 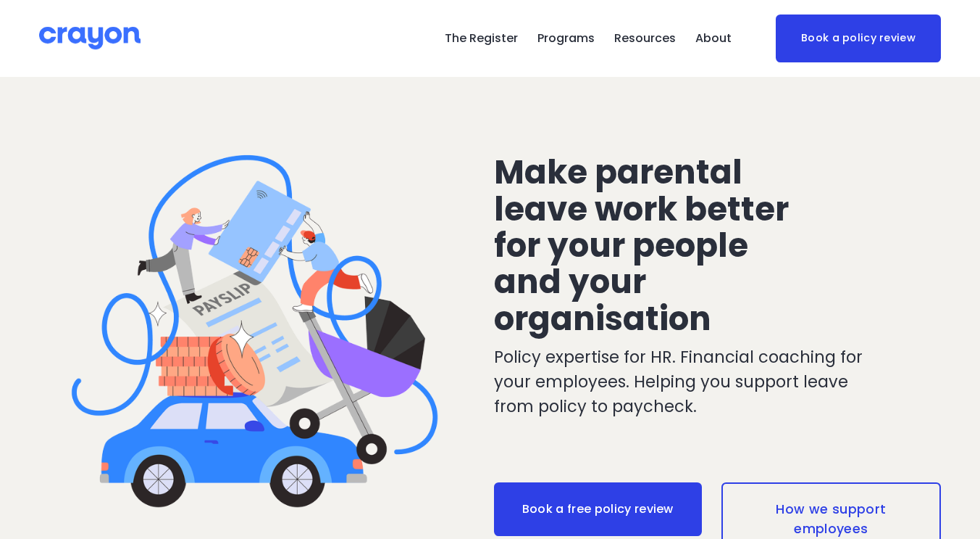 What do you see at coordinates (598, 509) in the screenshot?
I see `a: Book a free policy review` at bounding box center [598, 509].